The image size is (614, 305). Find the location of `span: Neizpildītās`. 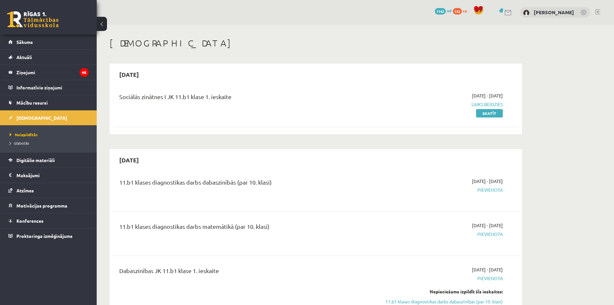

span: Neizpildītās is located at coordinates (24, 134).